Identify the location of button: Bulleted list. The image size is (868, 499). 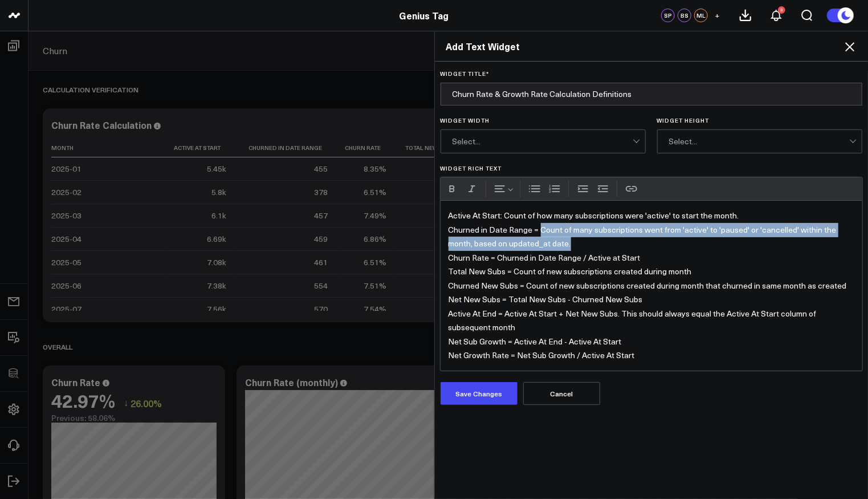
(534, 189).